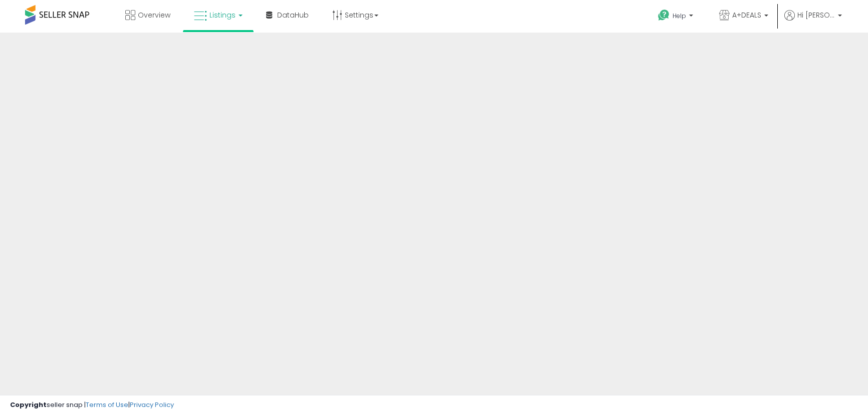  I want to click on span: Listings, so click(222, 15).